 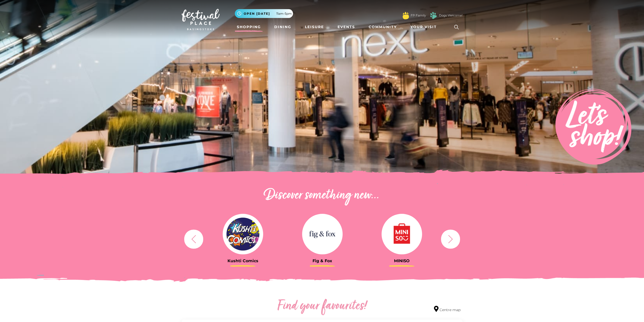 What do you see at coordinates (201, 20) in the screenshot?
I see `img: Festival Place Logo` at bounding box center [201, 20].